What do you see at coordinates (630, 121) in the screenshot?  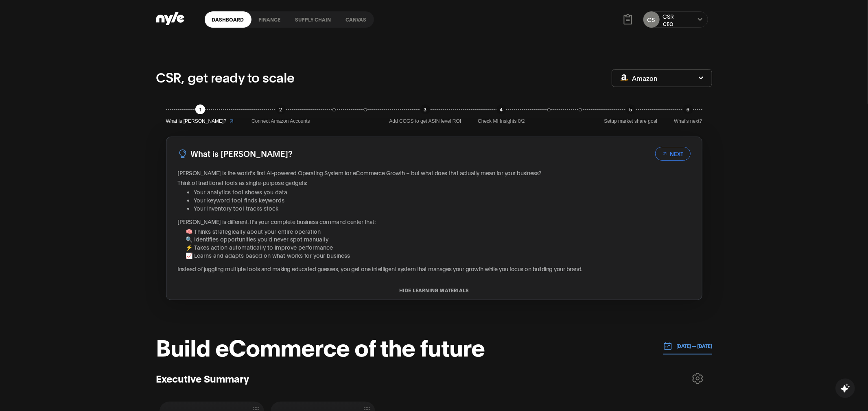 I see `span: Setup market share goal` at bounding box center [630, 121].